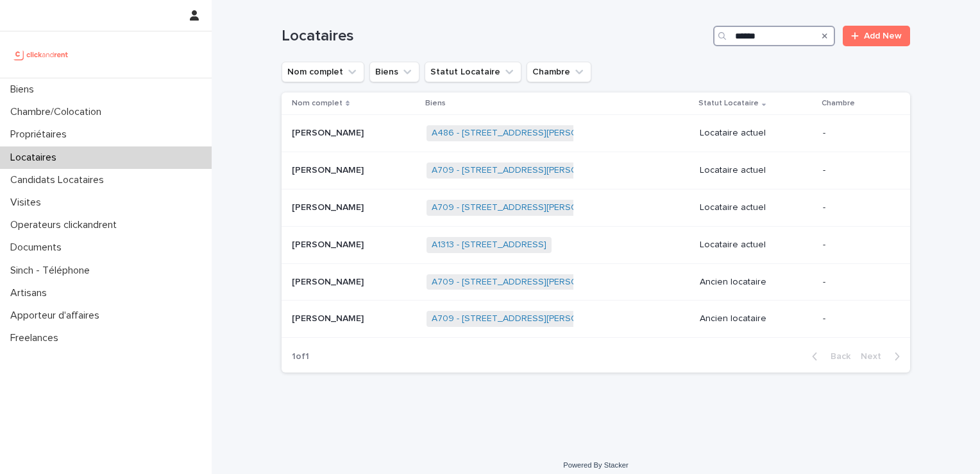 The image size is (980, 474). Describe the element at coordinates (36, 157) in the screenshot. I see `p: Locataires` at that location.